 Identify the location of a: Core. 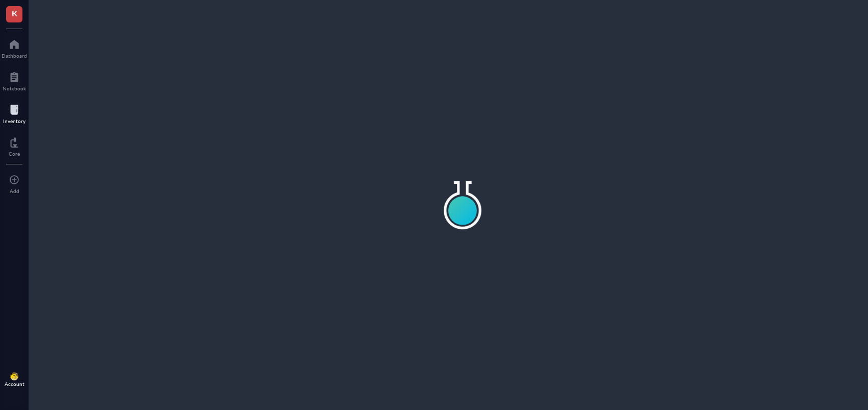
(15, 146).